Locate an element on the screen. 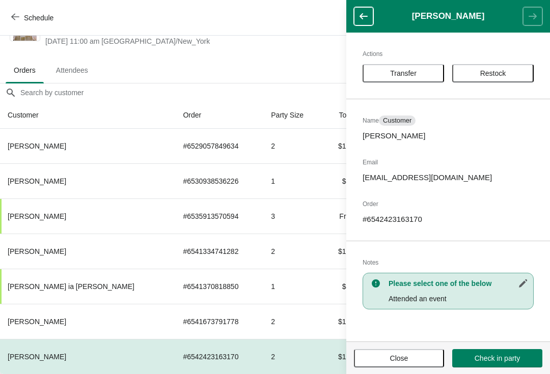 The image size is (550, 374). h2: Actions is located at coordinates (448, 54).